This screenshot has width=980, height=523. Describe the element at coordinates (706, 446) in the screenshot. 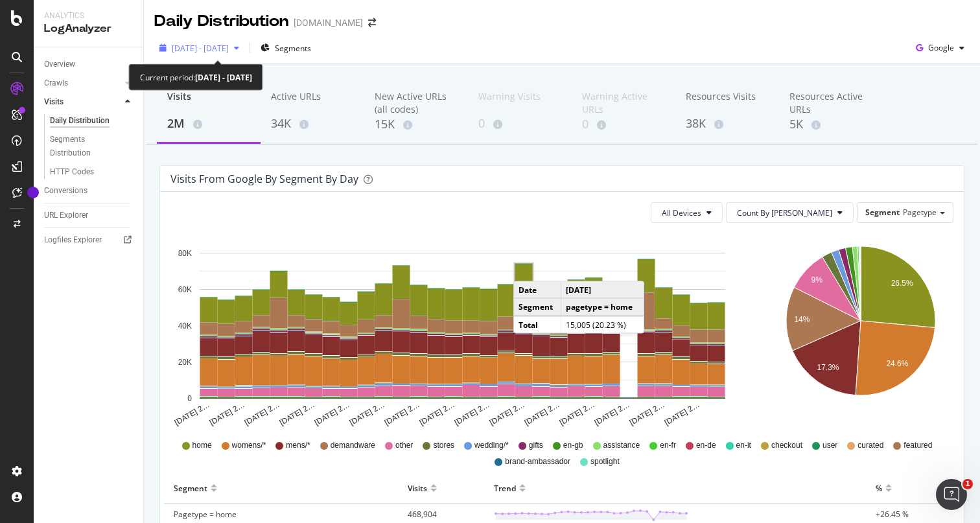

I see `span: en-de` at that location.